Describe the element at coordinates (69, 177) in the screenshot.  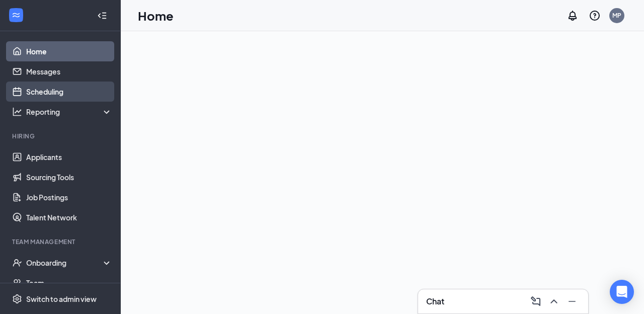
I see `a: Sourcing Tools` at that location.